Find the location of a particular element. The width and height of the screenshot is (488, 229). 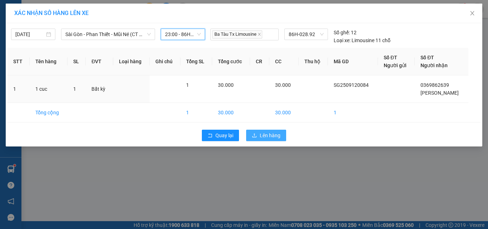

img: logo.jpg is located at coordinates (86, 18).